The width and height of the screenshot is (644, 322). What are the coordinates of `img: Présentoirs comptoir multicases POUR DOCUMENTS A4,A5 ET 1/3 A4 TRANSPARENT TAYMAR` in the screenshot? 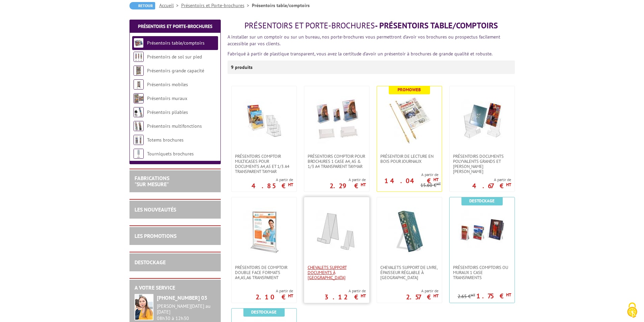 It's located at (264, 120).